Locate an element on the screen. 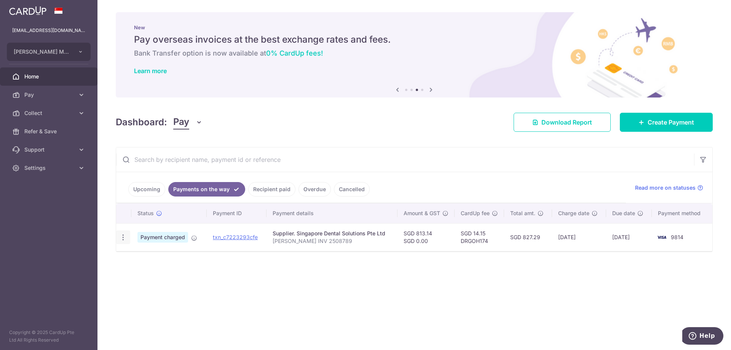 This screenshot has width=731, height=350. span: Settings is located at coordinates (49, 168).